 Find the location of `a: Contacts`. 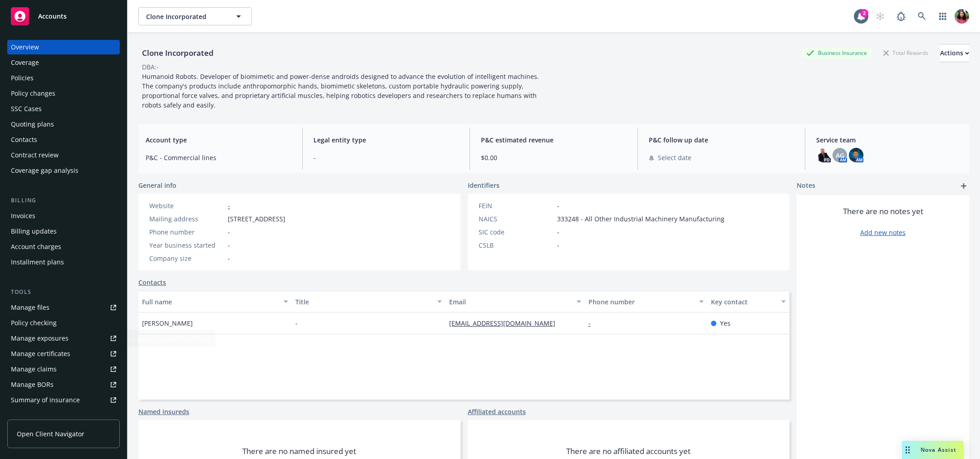

a: Contacts is located at coordinates (152, 283).